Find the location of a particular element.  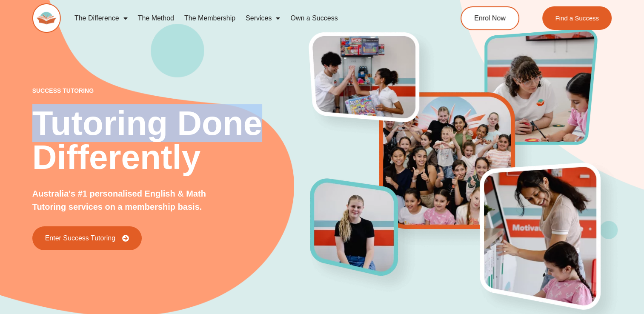

p: Australia's #1 personalised English & Math Tutoring services on a membership basis. is located at coordinates (133, 200).